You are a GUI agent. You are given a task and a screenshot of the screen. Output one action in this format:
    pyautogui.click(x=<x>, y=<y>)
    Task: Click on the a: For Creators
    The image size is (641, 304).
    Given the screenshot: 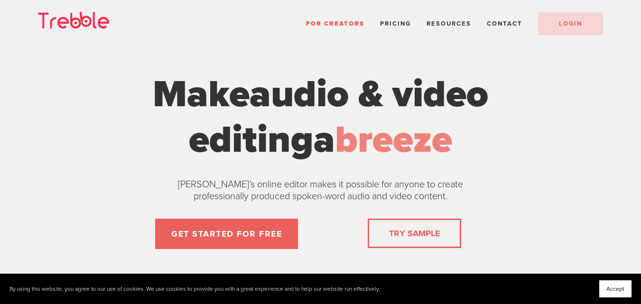 What is the action you would take?
    pyautogui.click(x=335, y=24)
    